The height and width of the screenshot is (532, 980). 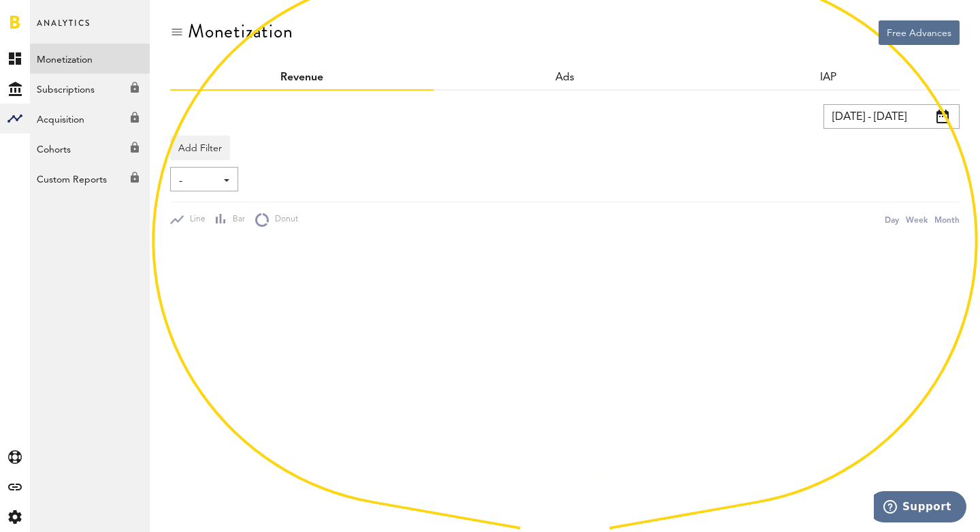 I want to click on span: Bar, so click(x=235, y=219).